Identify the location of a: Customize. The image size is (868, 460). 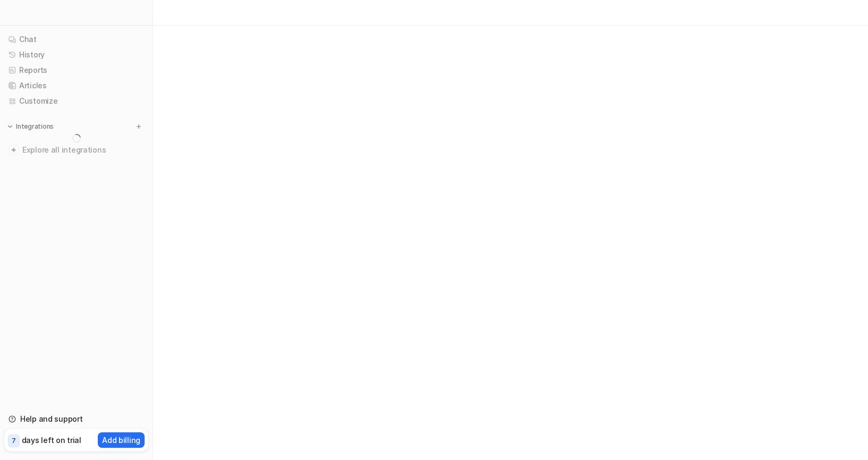
(76, 101).